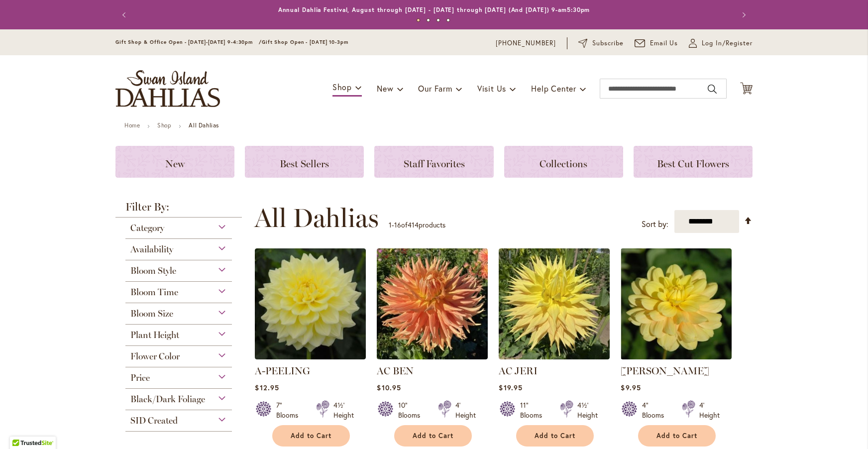  What do you see at coordinates (125, 15) in the screenshot?
I see `button: Previous` at bounding box center [125, 15].